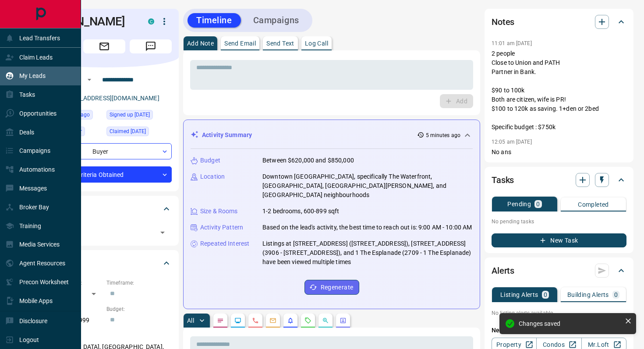 The width and height of the screenshot is (644, 349). I want to click on span: Email, so click(105, 46).